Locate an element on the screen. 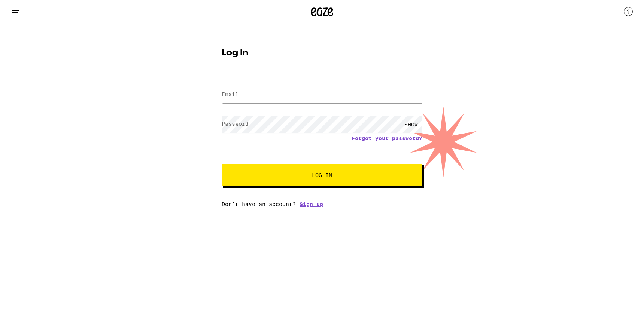 This screenshot has width=644, height=325. span: Log In is located at coordinates (322, 175).